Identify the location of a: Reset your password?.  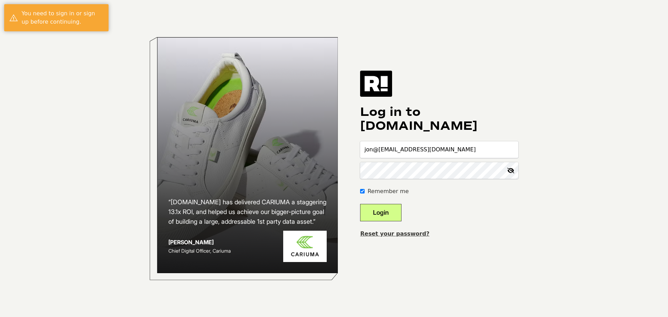
(395, 234).